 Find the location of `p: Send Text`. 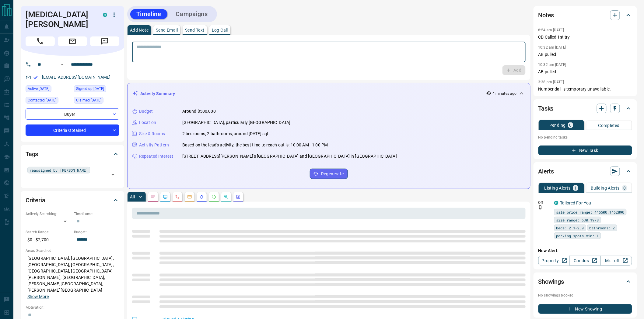

p: Send Text is located at coordinates (195, 30).